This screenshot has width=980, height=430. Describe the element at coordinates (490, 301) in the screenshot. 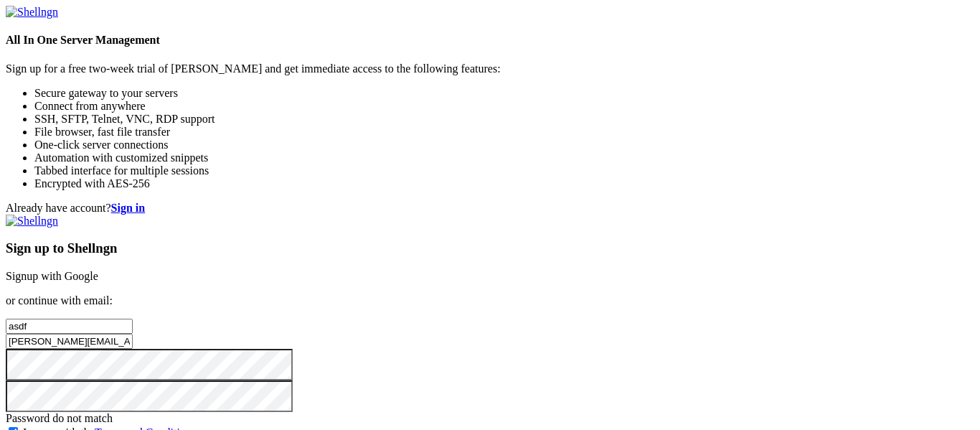

I see `p: or continue with email:` at that location.